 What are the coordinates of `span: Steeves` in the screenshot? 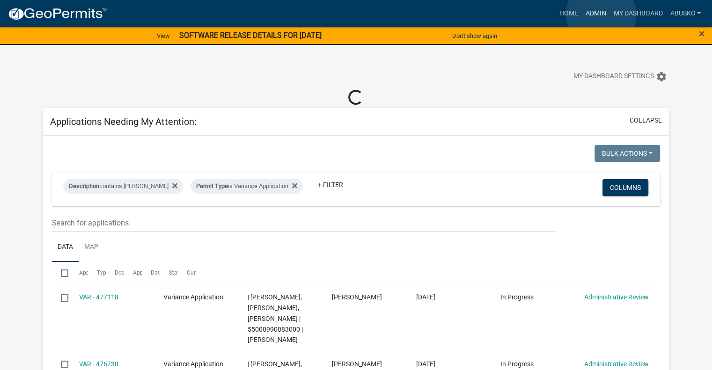 It's located at (356, 364).